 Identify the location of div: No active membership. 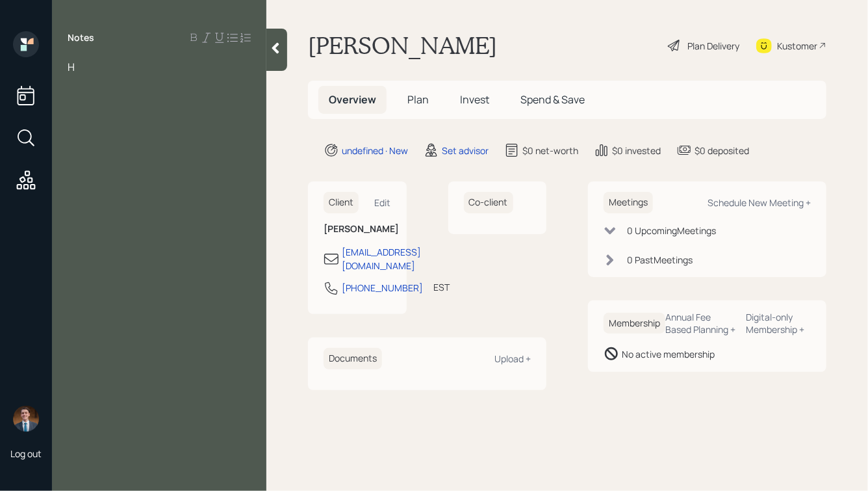
(668, 354).